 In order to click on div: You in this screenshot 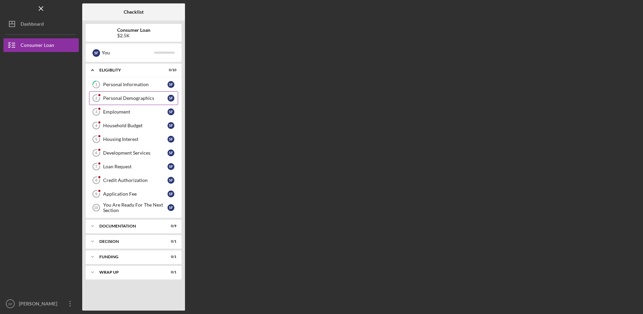, I will do `click(128, 53)`.